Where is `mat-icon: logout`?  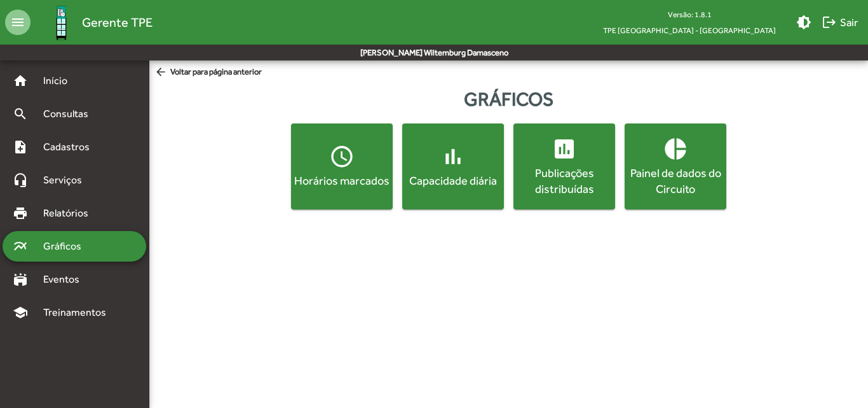
mat-icon: logout is located at coordinates (830, 22).